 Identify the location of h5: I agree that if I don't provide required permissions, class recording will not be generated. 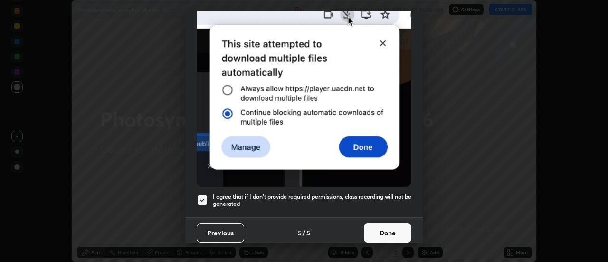
(312, 200).